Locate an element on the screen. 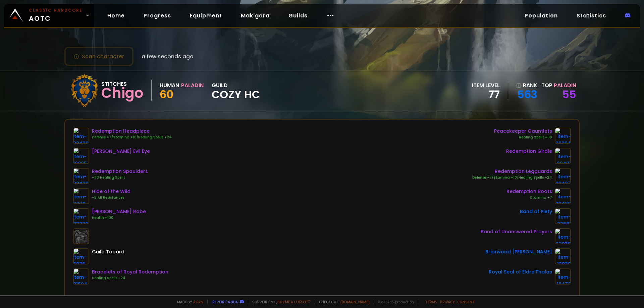  img: item-21604 is located at coordinates (81, 276).